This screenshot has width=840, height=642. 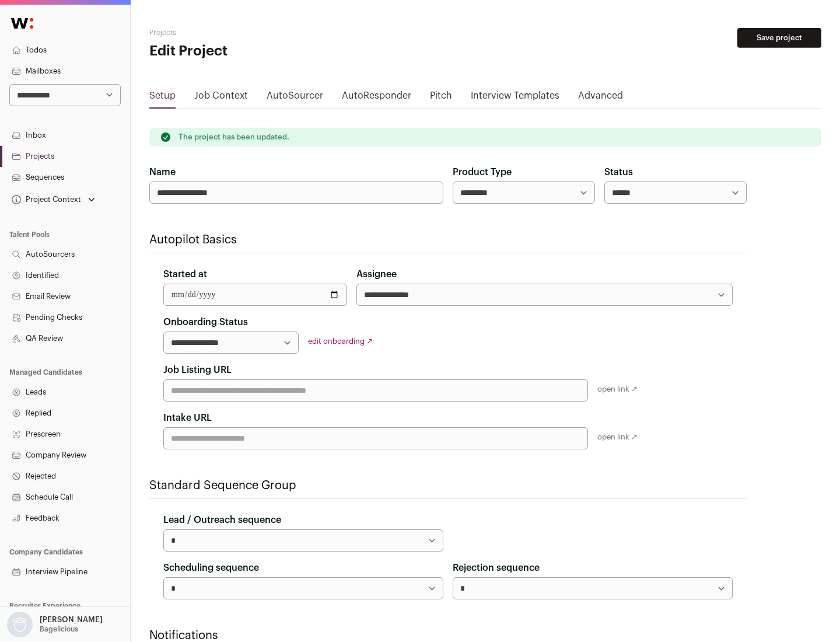 What do you see at coordinates (197, 370) in the screenshot?
I see `label: Job Listing URL` at bounding box center [197, 370].